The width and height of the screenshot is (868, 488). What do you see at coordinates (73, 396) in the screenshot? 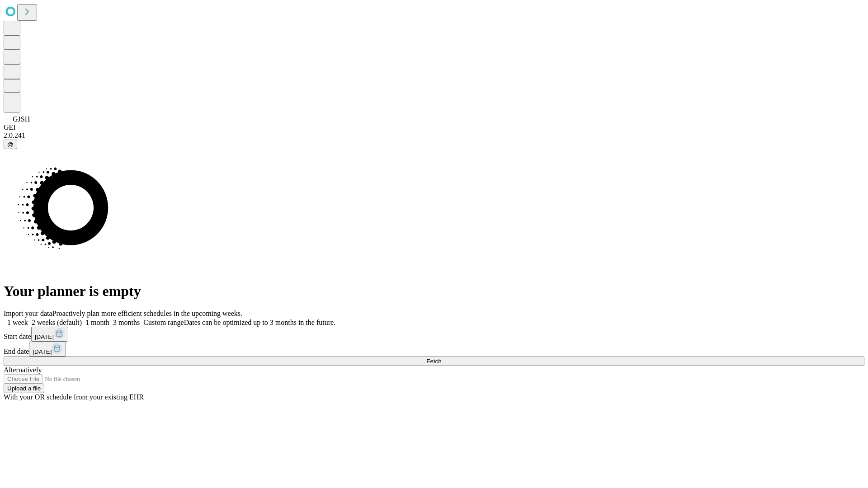
I see `span: With your OR schedule from your existing EHR` at bounding box center [73, 396].